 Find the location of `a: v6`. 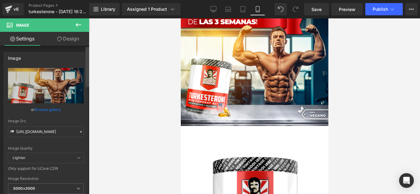

a: v6 is located at coordinates (13, 9).